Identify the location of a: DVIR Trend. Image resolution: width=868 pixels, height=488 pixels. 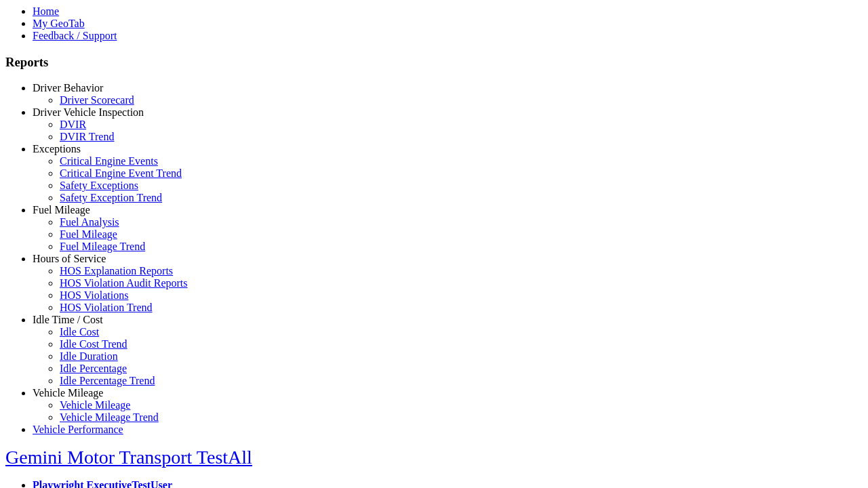
(87, 136).